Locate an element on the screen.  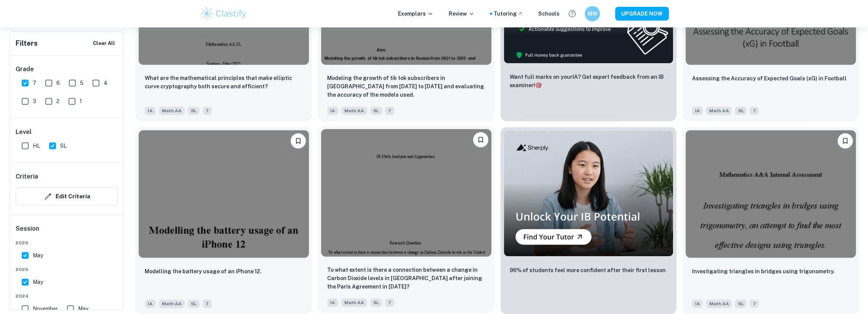
a: BookmarkModelling the battery usage of an iPhone 12.IAMath AASL7 is located at coordinates (224, 220).